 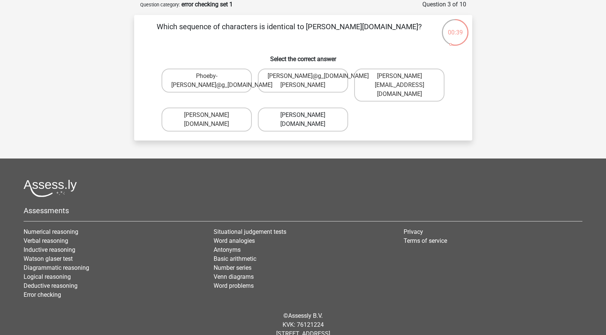 I want to click on a: Inductive reasoning, so click(x=50, y=250).